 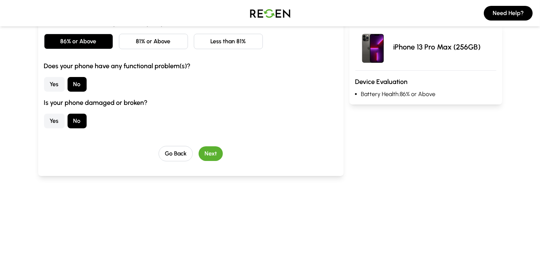 I want to click on img: iPhone 13 Pro Max, so click(x=373, y=47).